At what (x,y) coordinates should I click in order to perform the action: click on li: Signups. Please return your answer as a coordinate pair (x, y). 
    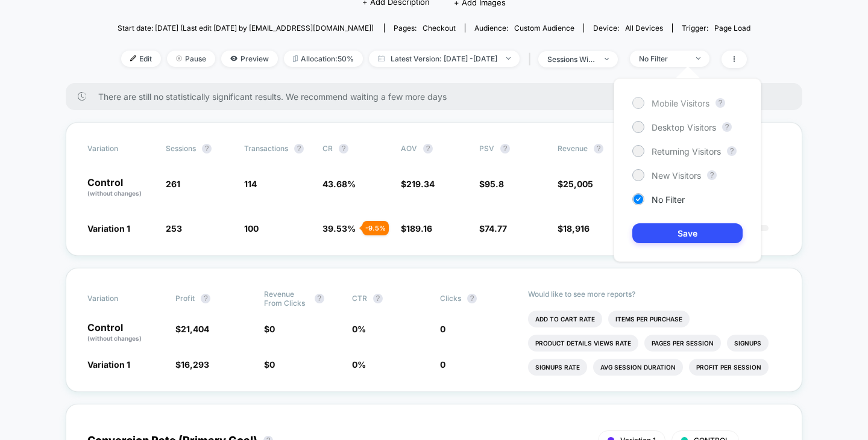
    Looking at the image, I should click on (747, 343).